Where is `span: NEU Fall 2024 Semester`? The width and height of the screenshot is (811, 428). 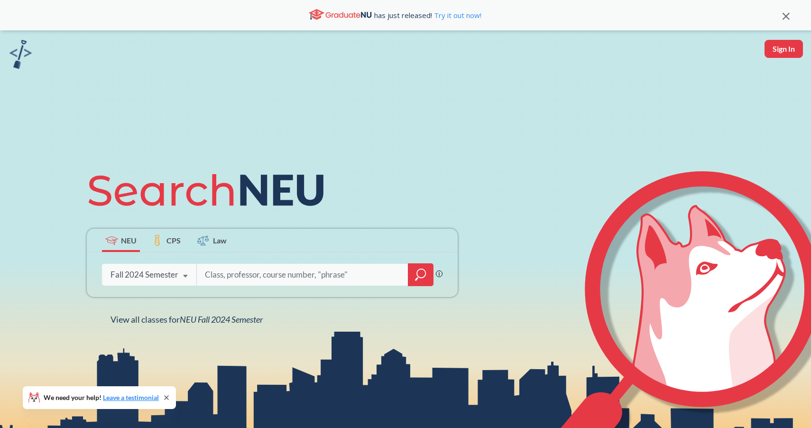 span: NEU Fall 2024 Semester is located at coordinates (221, 319).